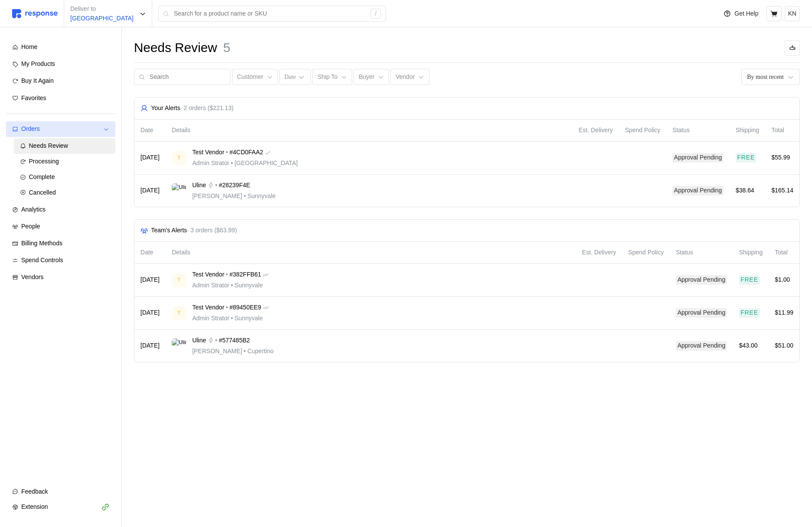 Image resolution: width=812 pixels, height=527 pixels. What do you see at coordinates (784, 346) in the screenshot?
I see `p: $51.00` at bounding box center [784, 346].